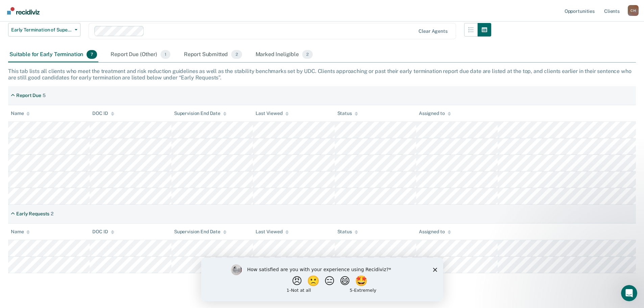 This screenshot has height=308, width=644. I want to click on div: 5 - Extremely, so click(180, 32).